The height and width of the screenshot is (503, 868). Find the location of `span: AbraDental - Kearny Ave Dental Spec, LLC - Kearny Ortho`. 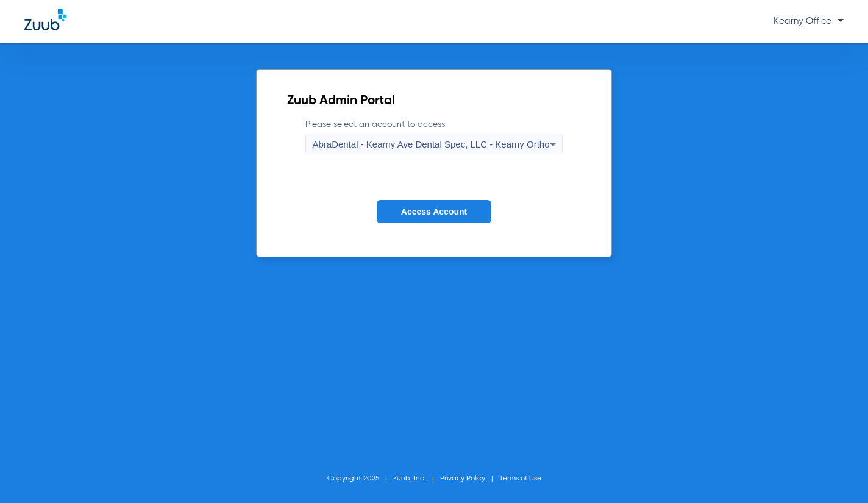

span: AbraDental - Kearny Ave Dental Spec, LLC - Kearny Ortho is located at coordinates (430, 144).